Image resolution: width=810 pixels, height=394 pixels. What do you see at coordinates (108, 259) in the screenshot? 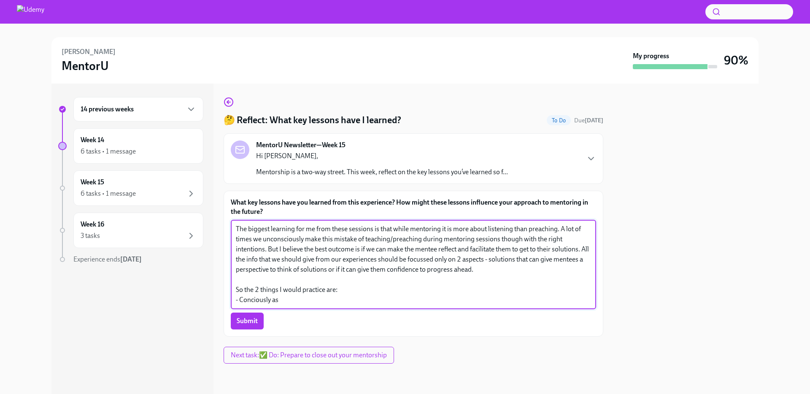
I see `span: Experience ends` at bounding box center [108, 259].